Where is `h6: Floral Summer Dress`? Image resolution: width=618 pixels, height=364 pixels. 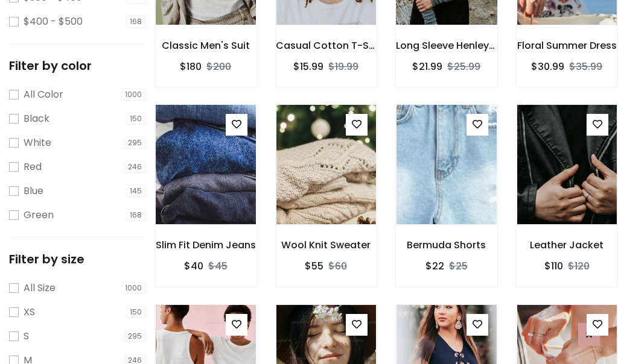
h6: Floral Summer Dress is located at coordinates (567, 45).